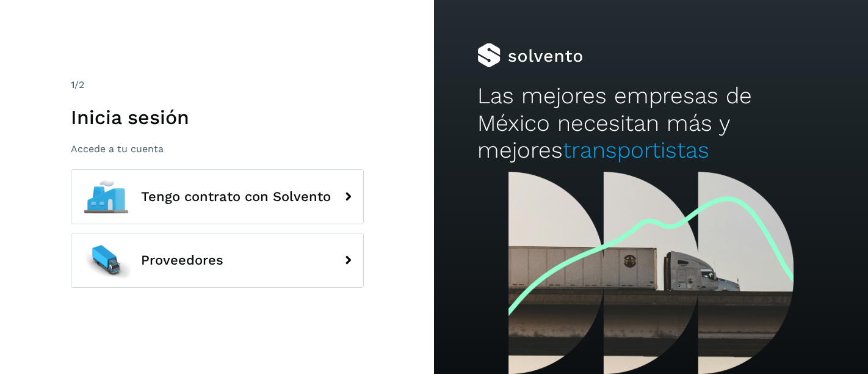 Image resolution: width=868 pixels, height=374 pixels. Describe the element at coordinates (217, 117) in the screenshot. I see `h1: Inicia sesión` at that location.